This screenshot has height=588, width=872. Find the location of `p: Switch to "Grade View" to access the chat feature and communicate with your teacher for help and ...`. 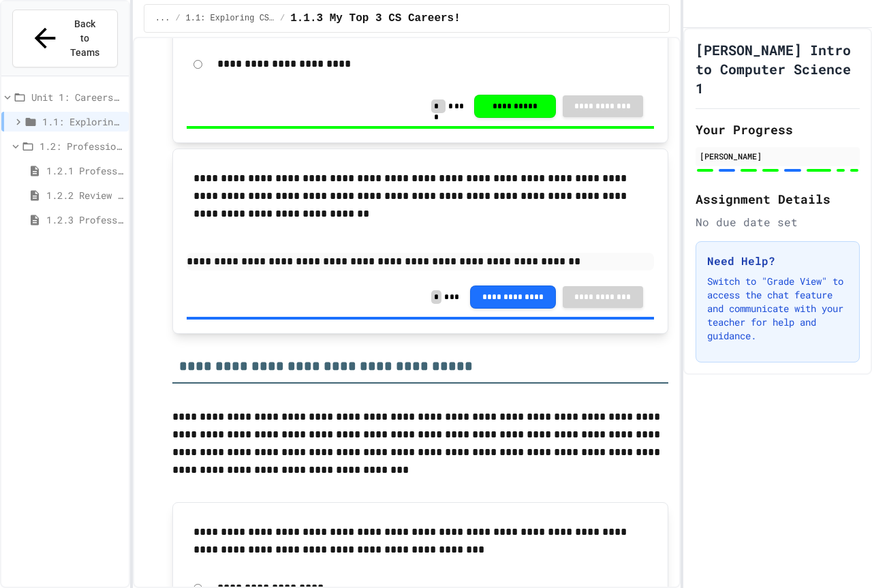

p: Switch to "Grade View" to access the chat feature and communicate with your teacher for help and ... is located at coordinates (778, 309).